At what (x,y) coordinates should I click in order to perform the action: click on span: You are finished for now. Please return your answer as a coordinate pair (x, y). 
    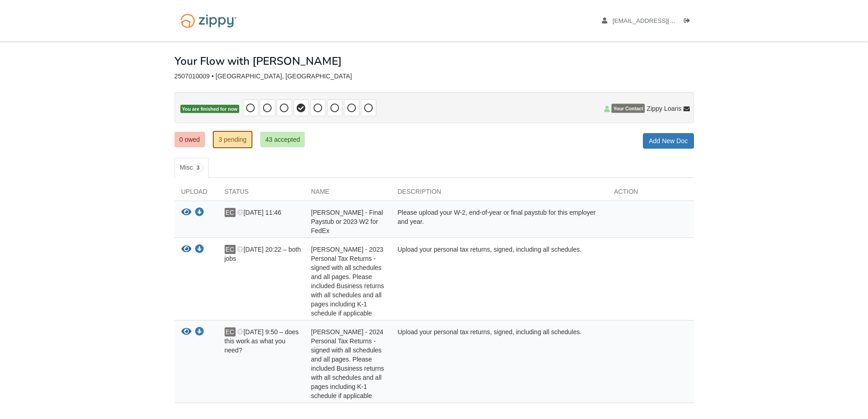
    Looking at the image, I should click on (210, 109).